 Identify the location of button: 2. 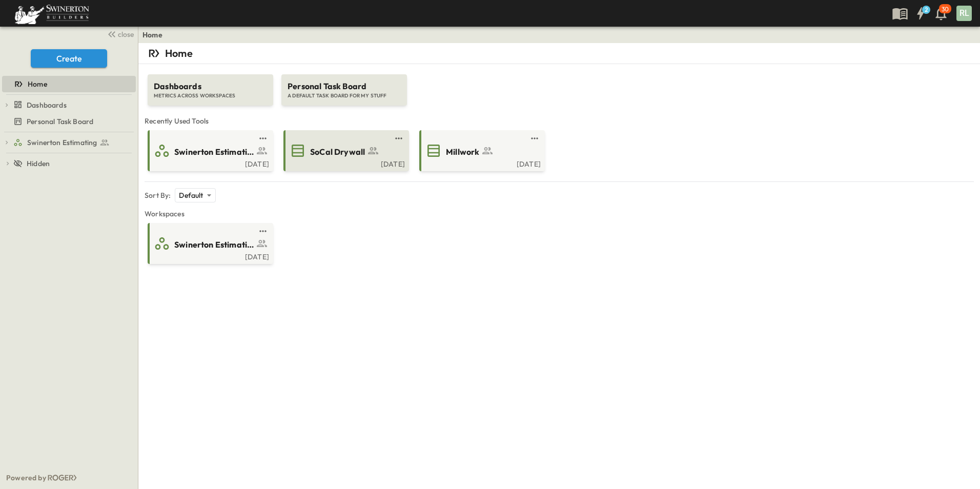
(920, 14).